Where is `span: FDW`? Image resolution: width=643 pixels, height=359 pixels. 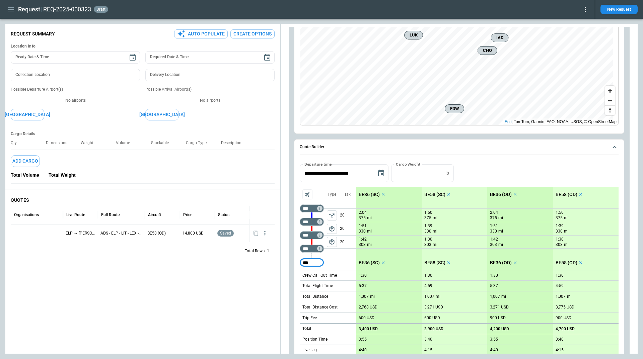
span: FDW is located at coordinates (454, 109).